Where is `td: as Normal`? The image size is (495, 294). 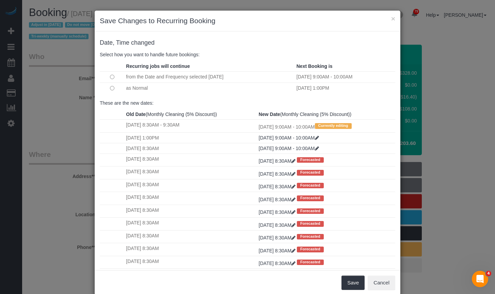
td: as Normal is located at coordinates (210, 88).